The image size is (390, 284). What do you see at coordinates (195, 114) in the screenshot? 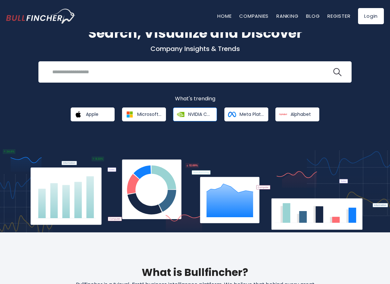
I see `a: NVIDIA Corporation` at bounding box center [195, 114].